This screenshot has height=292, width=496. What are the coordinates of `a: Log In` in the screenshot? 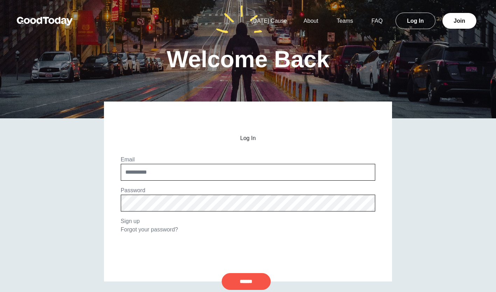 It's located at (416, 21).